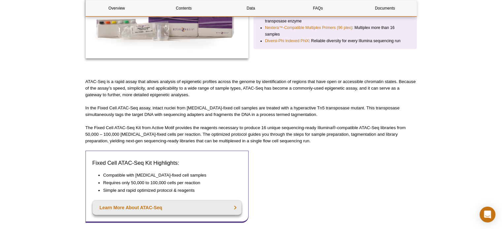 This screenshot has height=229, width=502. Describe the element at coordinates (309, 28) in the screenshot. I see `a: Nextera™-Compatible Multiplex Primers (96 plex)` at that location.